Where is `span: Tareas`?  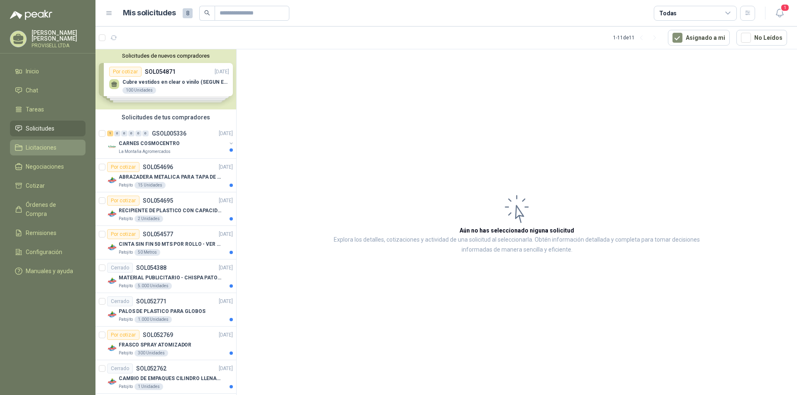 span: Tareas is located at coordinates (35, 110).